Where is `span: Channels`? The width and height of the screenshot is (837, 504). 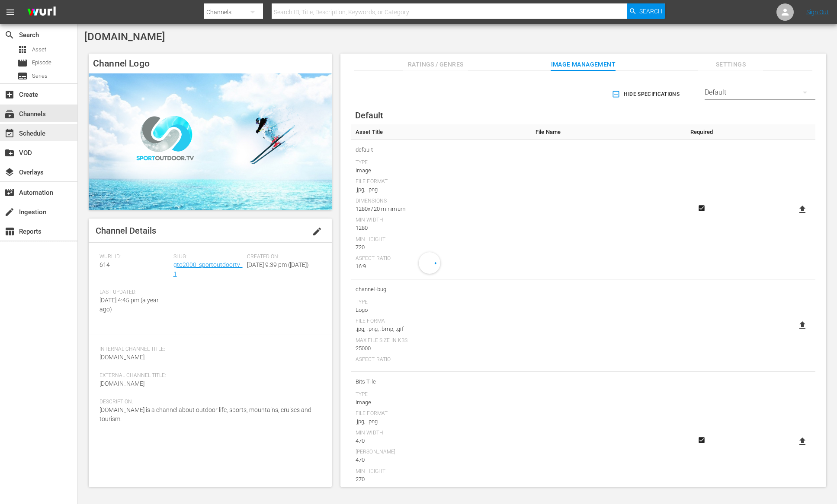
span: Channels is located at coordinates (10, 114).